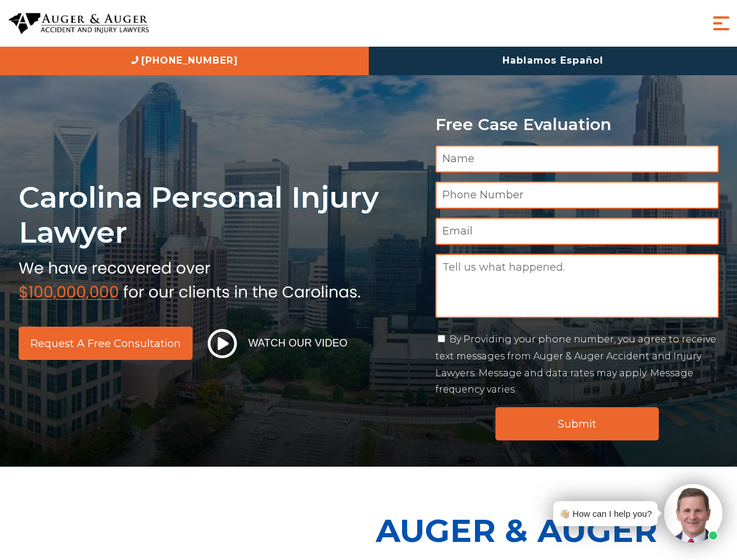 The width and height of the screenshot is (737, 560). I want to click on h1: Carolina Personal Injury Lawyer, so click(220, 215).